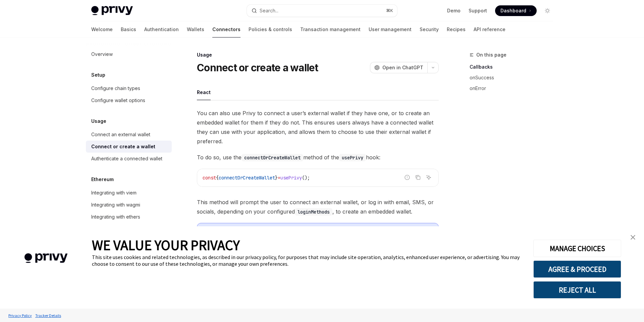 Image resolution: width=644 pixels, height=322 pixels. I want to click on a: close banner, so click(633, 237).